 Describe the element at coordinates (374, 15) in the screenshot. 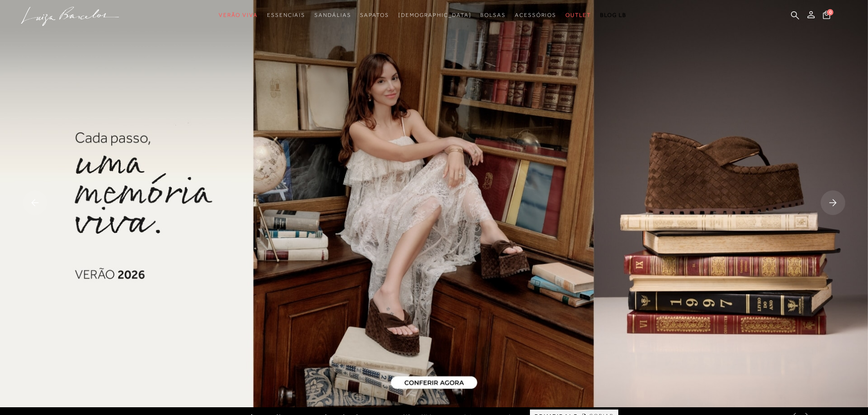

I see `span: Sapatos` at that location.